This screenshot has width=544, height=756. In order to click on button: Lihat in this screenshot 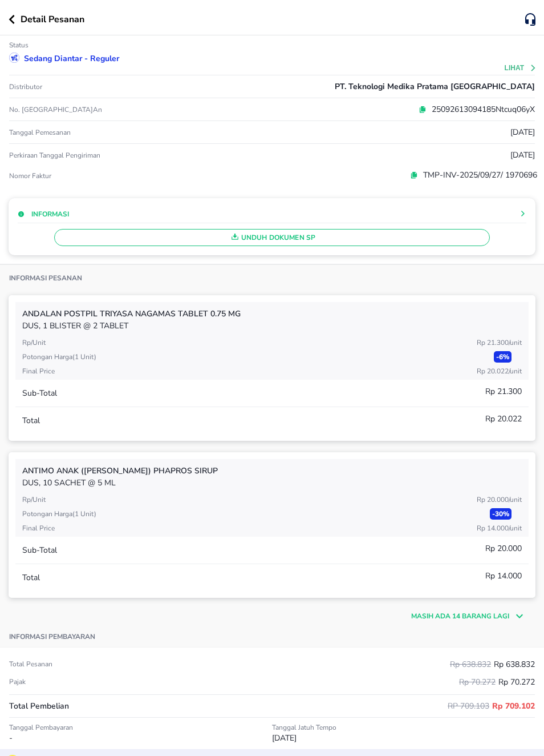, I will do `click(520, 68)`.